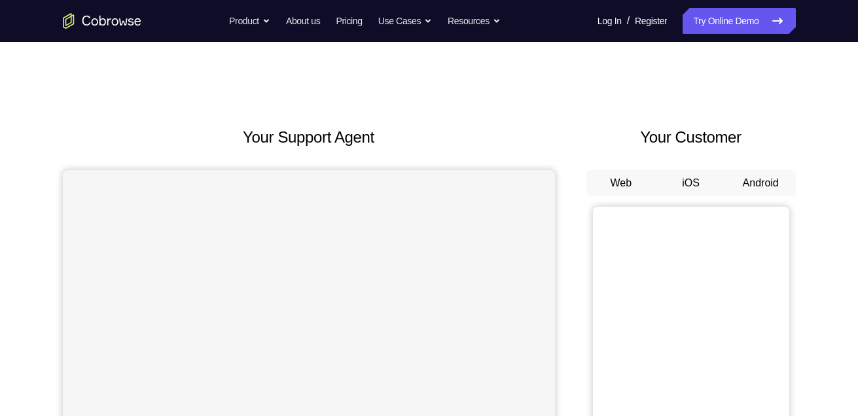 This screenshot has width=858, height=416. I want to click on button: Android, so click(760, 183).